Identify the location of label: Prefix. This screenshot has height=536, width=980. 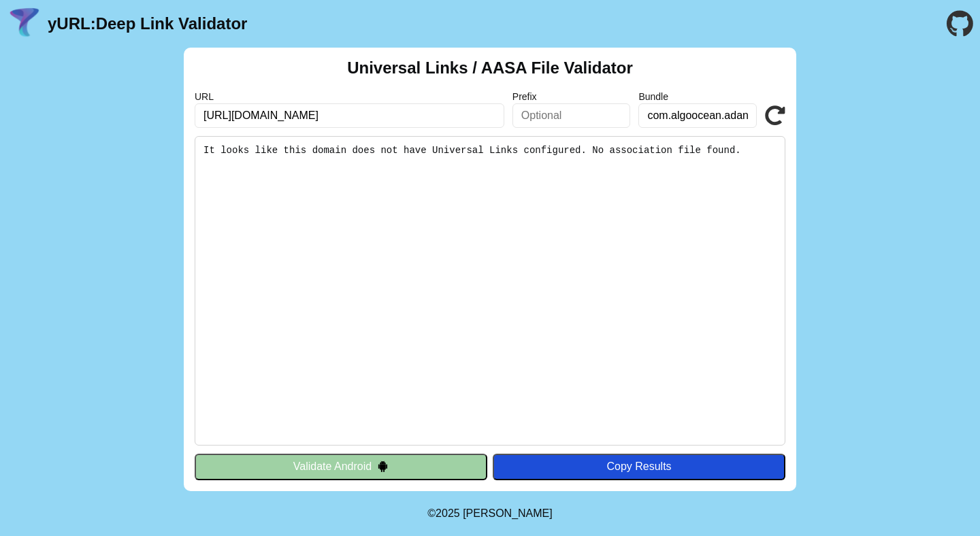
(572, 96).